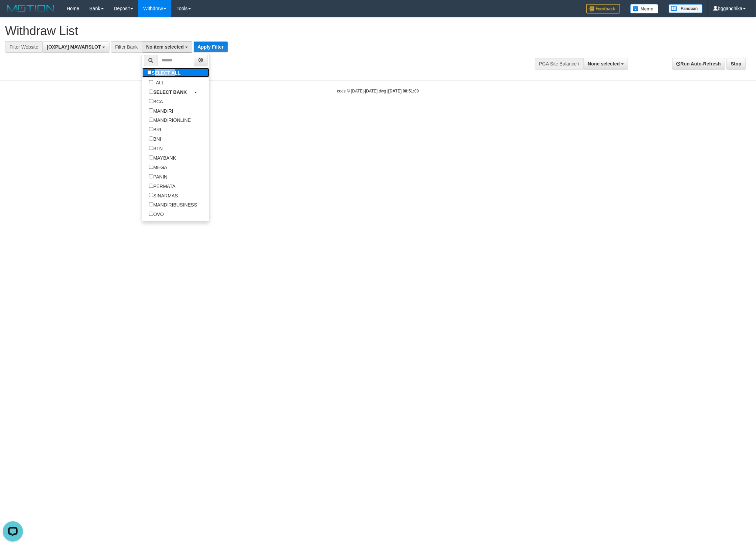  What do you see at coordinates (151, 214) in the screenshot?
I see `input: OVO` at bounding box center [151, 214].